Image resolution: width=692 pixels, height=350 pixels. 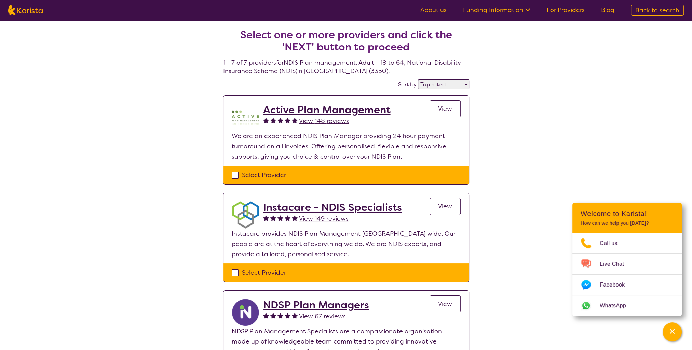 I want to click on span: WhatsApp, so click(x=617, y=306).